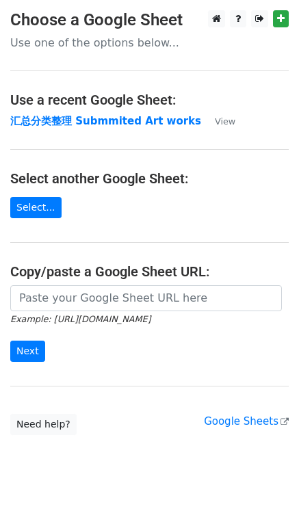  What do you see at coordinates (43, 424) in the screenshot?
I see `a: Need help?` at bounding box center [43, 424].